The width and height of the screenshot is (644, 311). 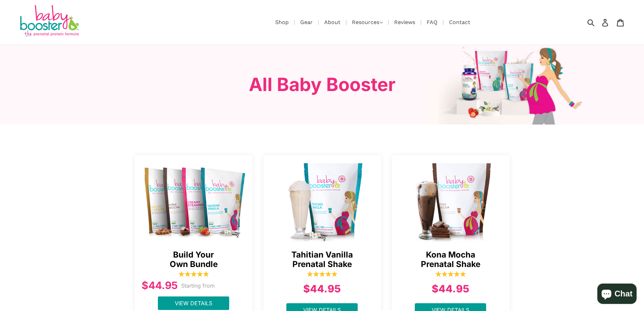 I want to click on span: Kona Mocha Prenatal Shake, so click(x=451, y=260).